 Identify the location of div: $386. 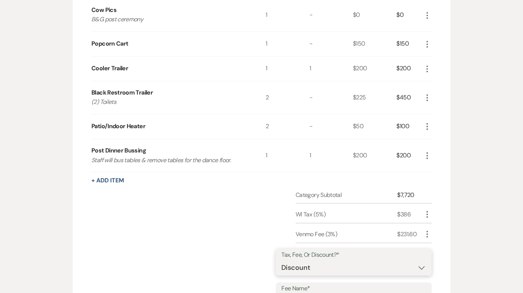
(409, 214).